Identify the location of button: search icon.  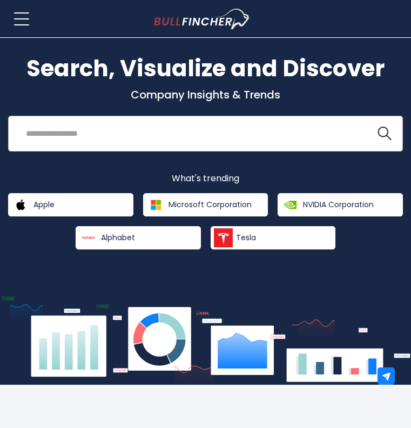
(385, 134).